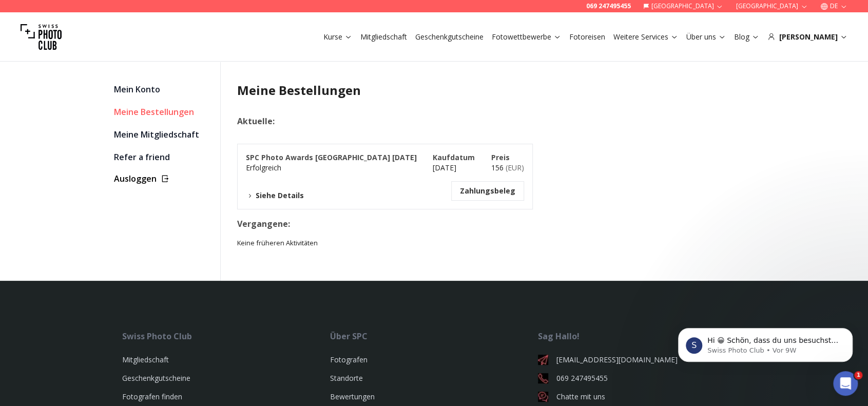  Describe the element at coordinates (646, 37) in the screenshot. I see `a: Weitere Services` at that location.